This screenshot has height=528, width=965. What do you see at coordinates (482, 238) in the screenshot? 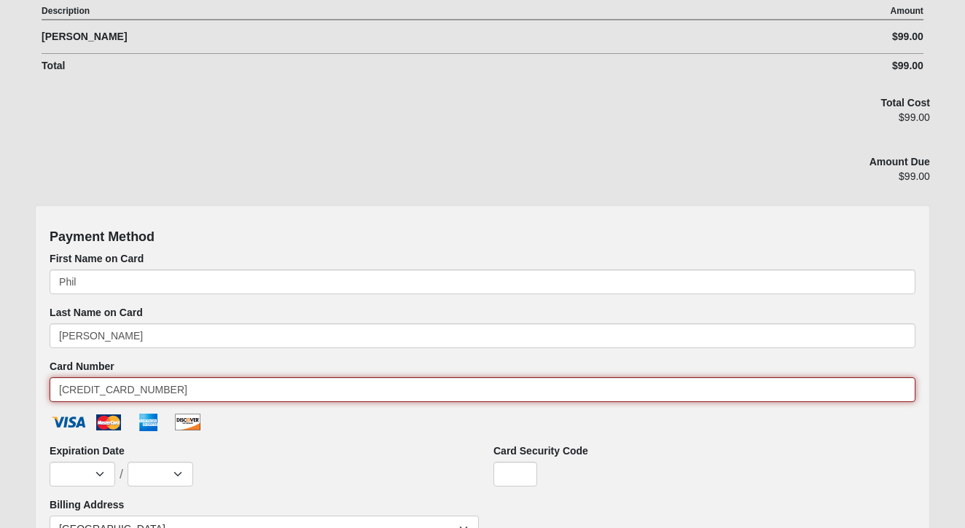
I see `h4: Payment Method` at bounding box center [482, 238].